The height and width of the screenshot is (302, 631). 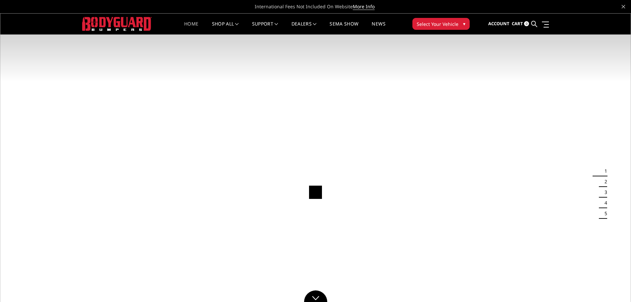 What do you see at coordinates (441, 24) in the screenshot?
I see `button: Select Your Vehicle` at bounding box center [441, 24].